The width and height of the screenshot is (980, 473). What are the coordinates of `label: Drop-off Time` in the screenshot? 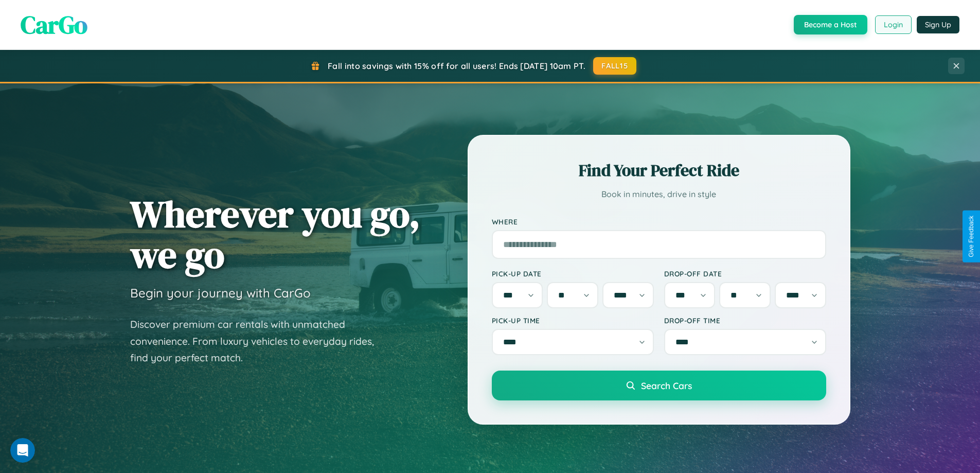 It's located at (745, 320).